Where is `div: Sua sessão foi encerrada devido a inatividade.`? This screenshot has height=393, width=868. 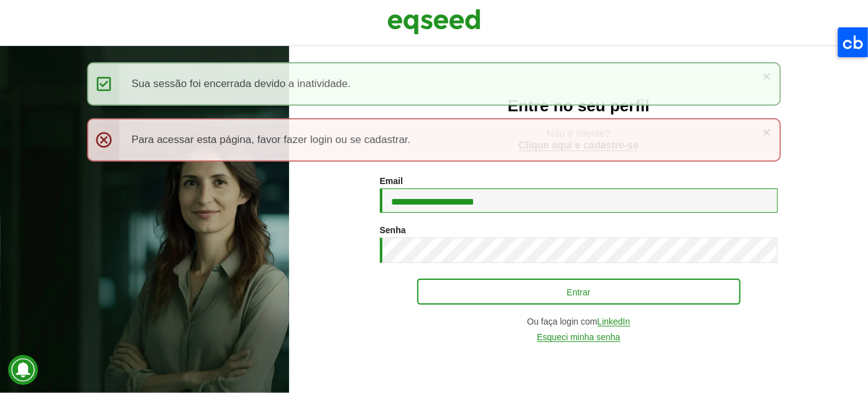
div: Sua sessão foi encerrada devido a inatividade. is located at coordinates (434, 84).